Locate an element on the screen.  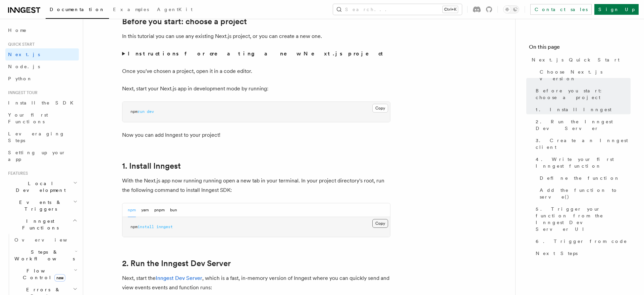
button: npm is located at coordinates (132, 210).